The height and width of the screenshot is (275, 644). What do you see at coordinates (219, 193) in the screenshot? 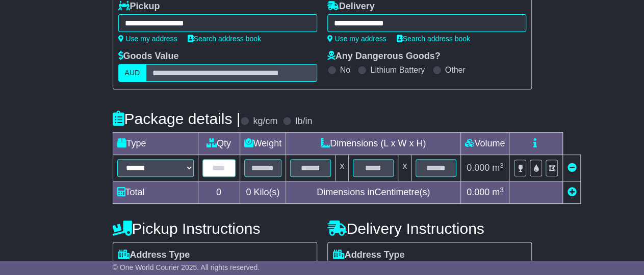
I see `td: 0` at bounding box center [219, 193].